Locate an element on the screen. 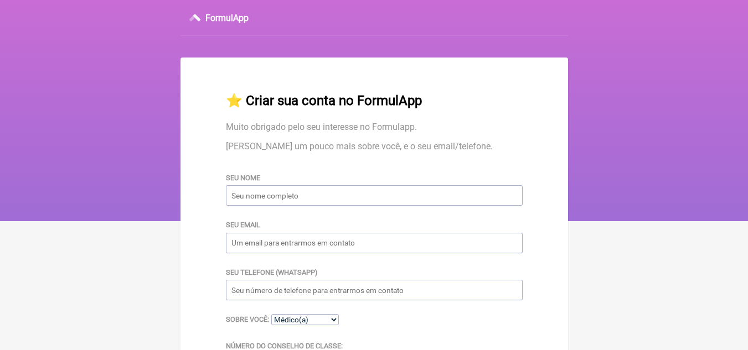 The height and width of the screenshot is (350, 748). h2: ⭐️ Criar sua conta no FormulApp is located at coordinates (374, 101).